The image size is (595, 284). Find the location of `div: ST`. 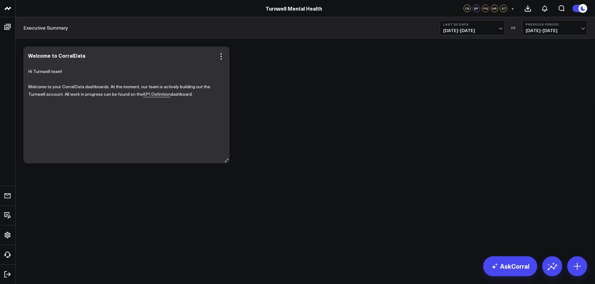

div: ST is located at coordinates (503, 8).